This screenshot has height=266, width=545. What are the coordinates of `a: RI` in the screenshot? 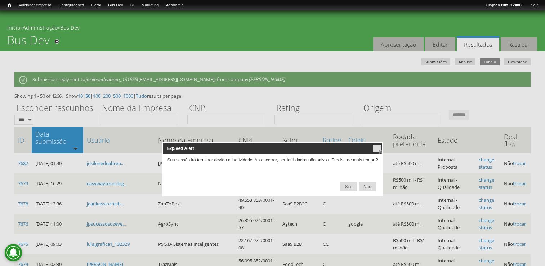 It's located at (132, 5).